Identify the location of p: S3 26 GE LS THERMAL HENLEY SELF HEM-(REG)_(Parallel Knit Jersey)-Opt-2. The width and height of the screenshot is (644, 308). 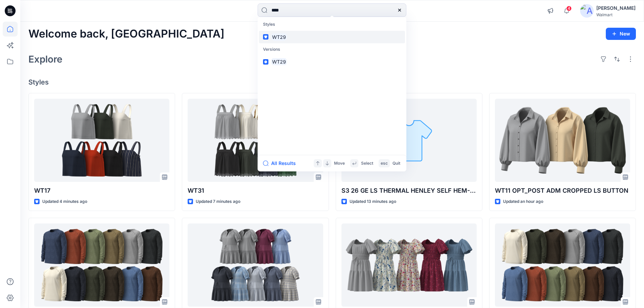
(409, 190).